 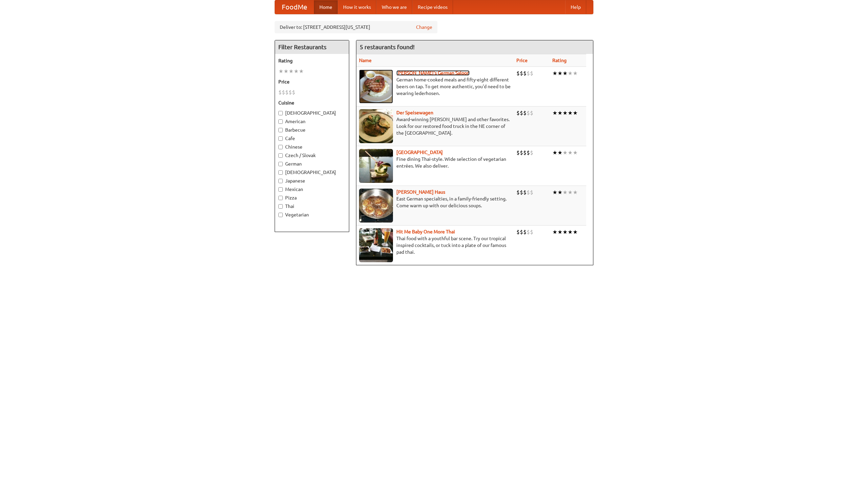 I want to click on a: Der Speisewagen, so click(x=415, y=113).